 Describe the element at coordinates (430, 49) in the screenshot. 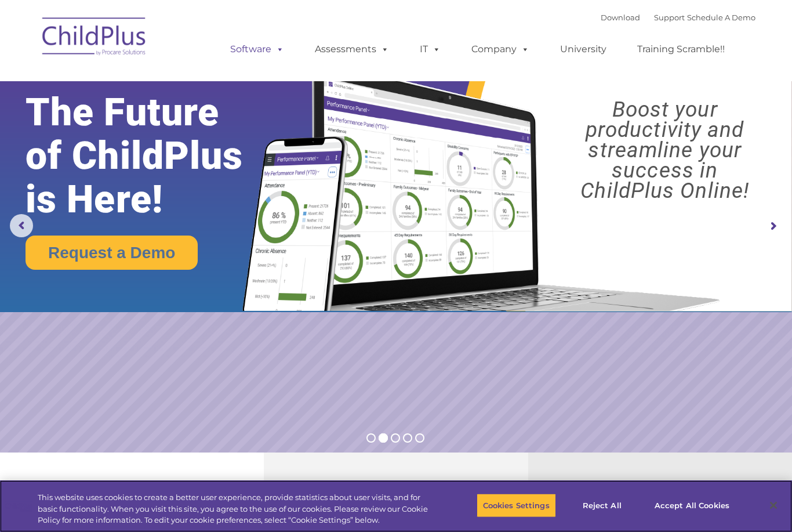

I see `a: IT` at that location.